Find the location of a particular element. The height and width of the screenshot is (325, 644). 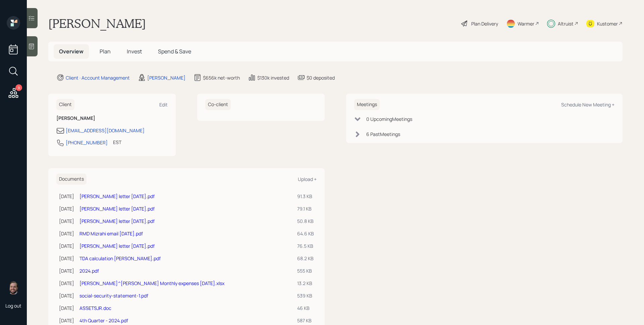

div: 555 KB is located at coordinates (306, 271).